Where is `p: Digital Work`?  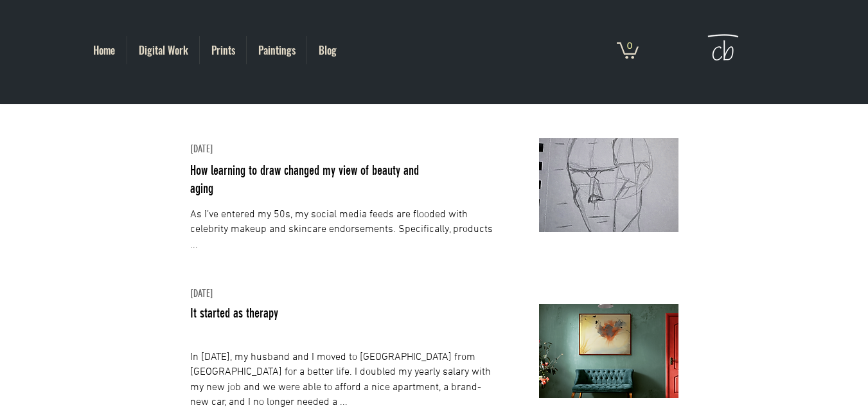
p: Digital Work is located at coordinates (163, 50).